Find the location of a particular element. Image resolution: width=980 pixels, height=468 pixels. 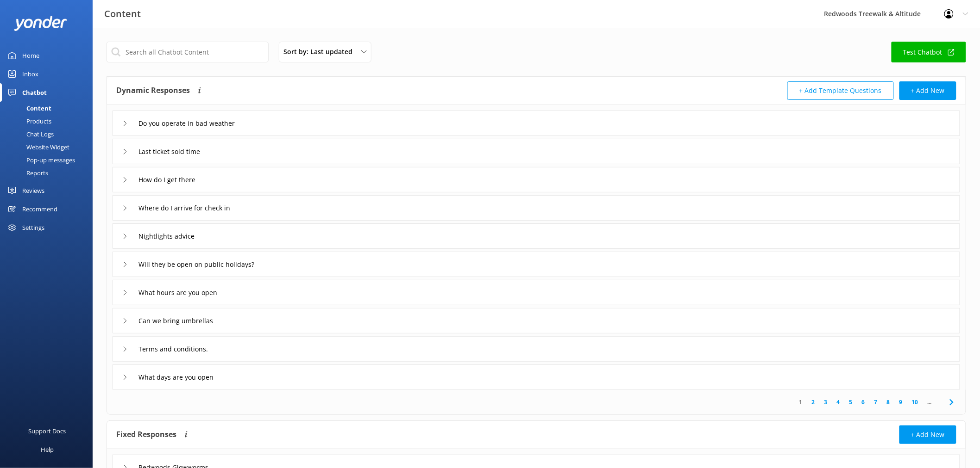

div: Reviews is located at coordinates (33, 191).